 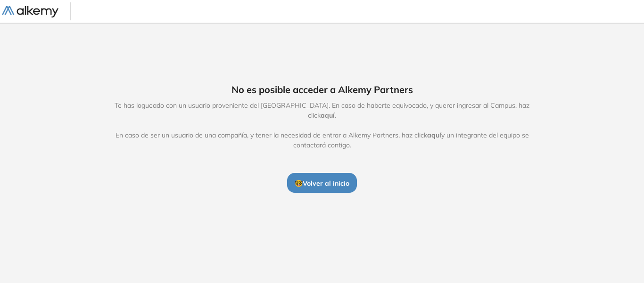 I want to click on img: Logo, so click(x=30, y=12).